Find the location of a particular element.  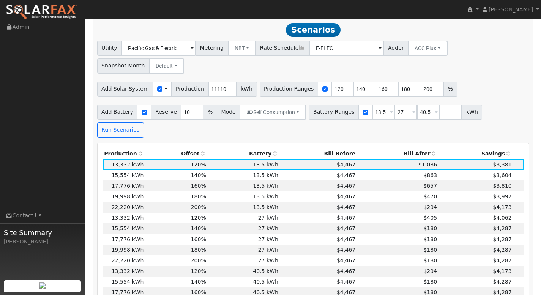

span: Site Summary is located at coordinates (43, 233).